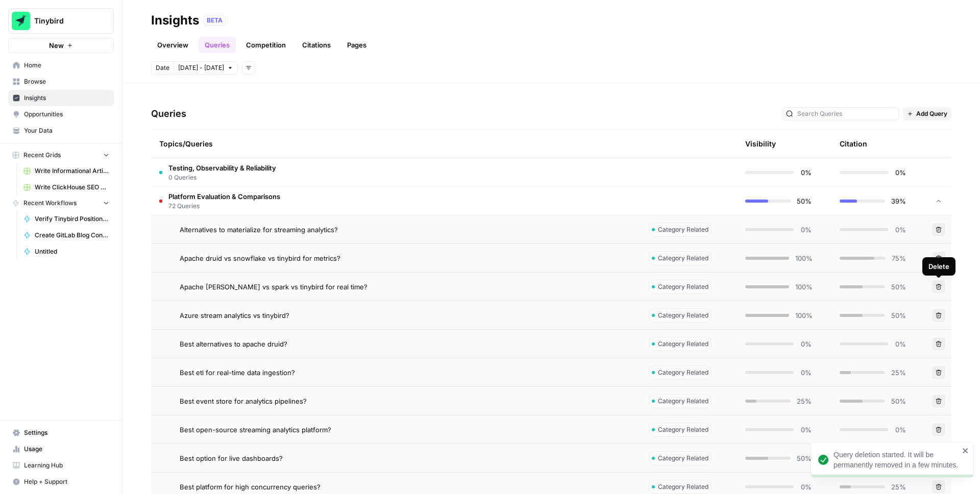 This screenshot has height=494, width=980. I want to click on div: Visibility, so click(760, 144).